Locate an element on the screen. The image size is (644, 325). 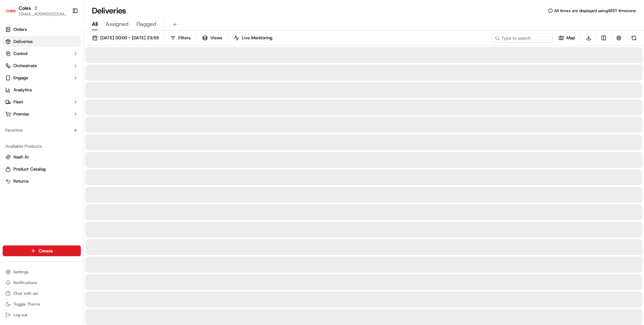
button: Create is located at coordinates (42, 251).